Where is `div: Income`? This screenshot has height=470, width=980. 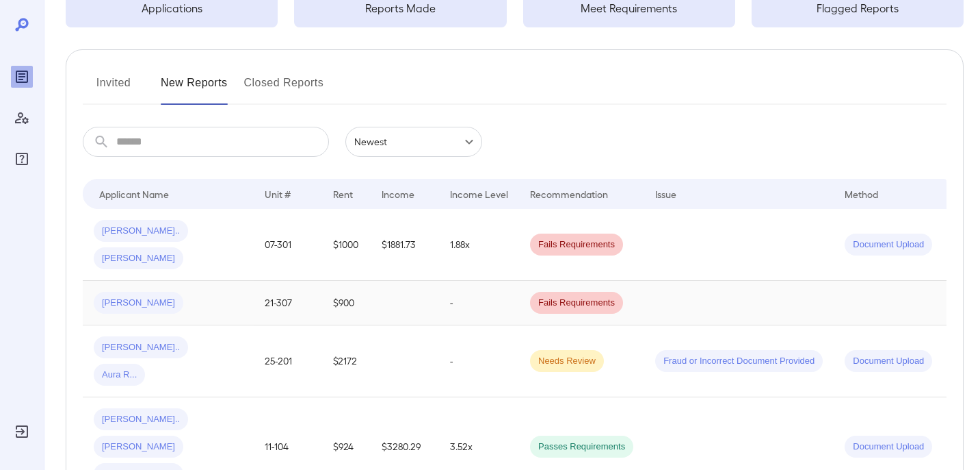
div: Income is located at coordinates (398, 194).